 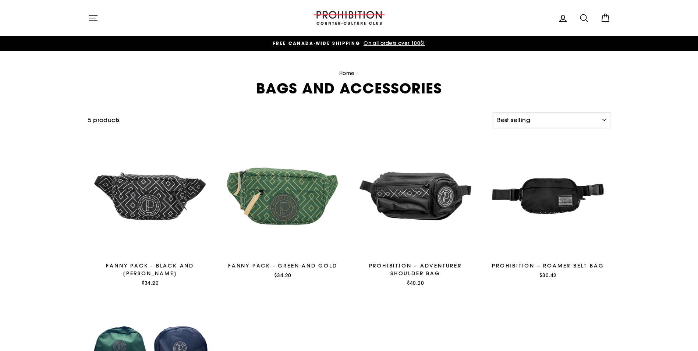 What do you see at coordinates (316, 43) in the screenshot?
I see `span: FREE CANADA-WIDE SHIPPING` at bounding box center [316, 43].